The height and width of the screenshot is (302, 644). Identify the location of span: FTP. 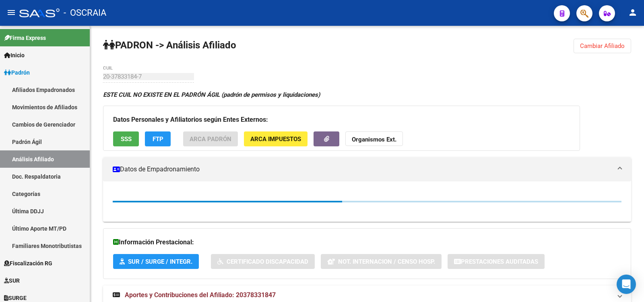
(158, 139).